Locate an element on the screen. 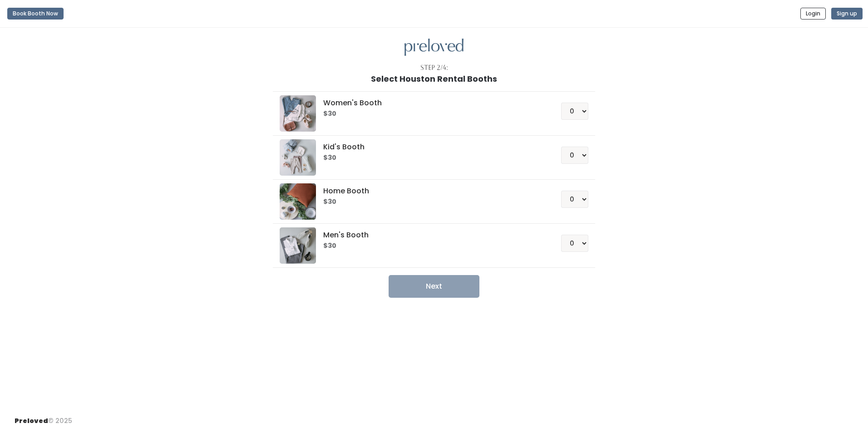 This screenshot has height=433, width=868. h1: Select Houston Rental Booths is located at coordinates (434, 79).